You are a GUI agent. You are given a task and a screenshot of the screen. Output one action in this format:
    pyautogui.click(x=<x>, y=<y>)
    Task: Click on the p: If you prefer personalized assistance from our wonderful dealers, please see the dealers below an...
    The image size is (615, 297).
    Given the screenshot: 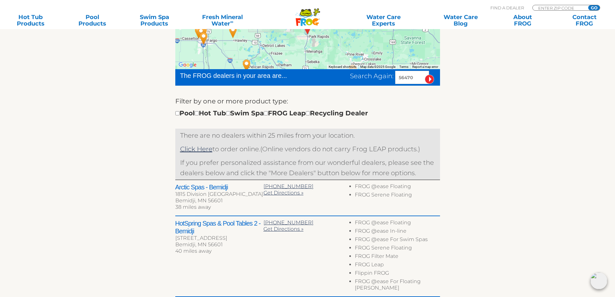 What is the action you would take?
    pyautogui.click(x=308, y=167)
    